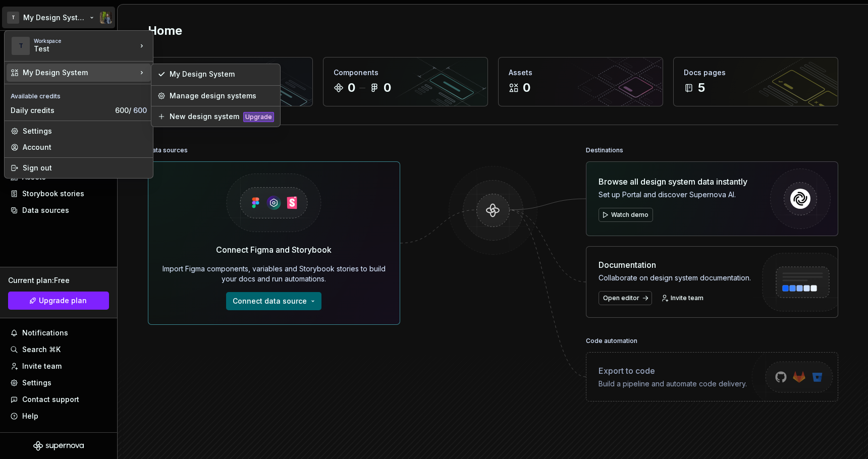  What do you see at coordinates (85, 131) in the screenshot?
I see `div: Settings` at bounding box center [85, 131].